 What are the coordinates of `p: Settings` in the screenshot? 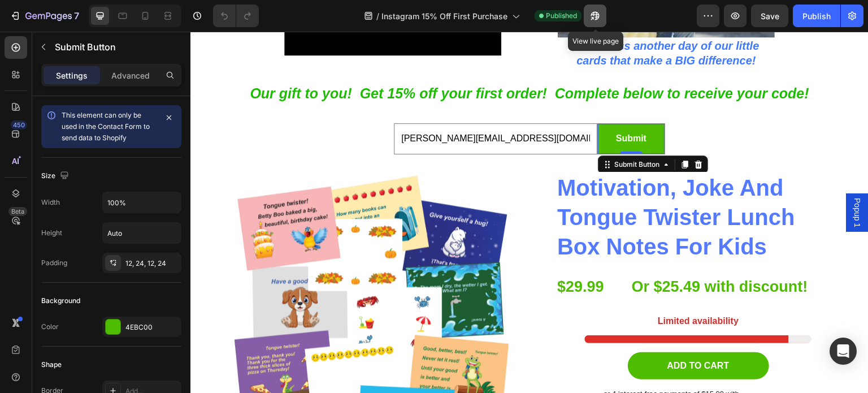 It's located at (72, 75).